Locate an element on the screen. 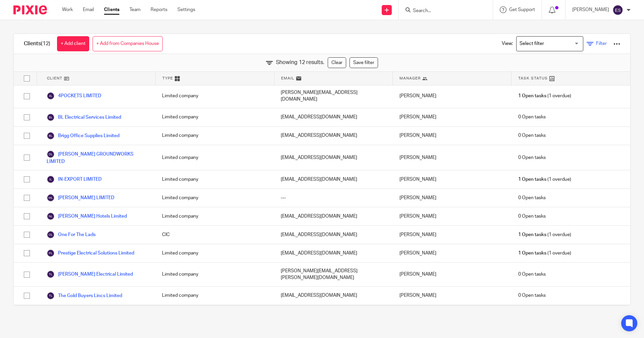 The width and height of the screenshot is (644, 338). a: Prestige Electrical Solutions Limited is located at coordinates (90, 253).